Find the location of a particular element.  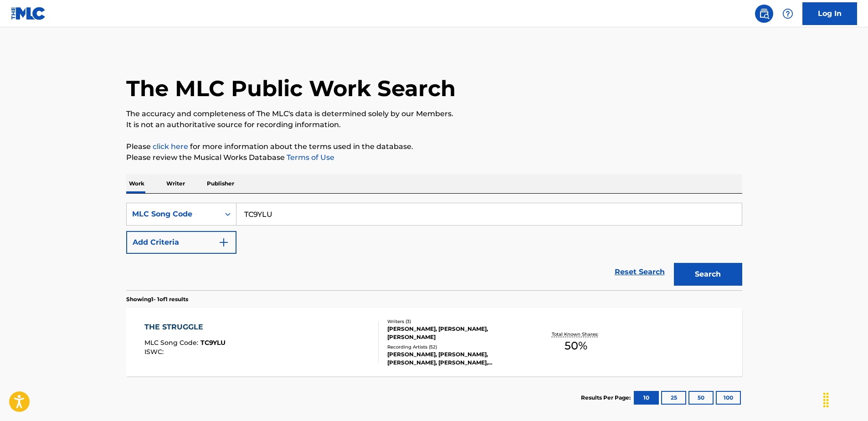

button: Search is located at coordinates (708, 275).